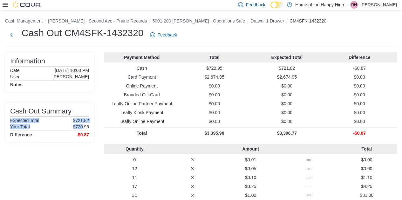 This screenshot has width=402, height=200. What do you see at coordinates (142, 122) in the screenshot?
I see `p: Leafly Online Payment` at bounding box center [142, 122].